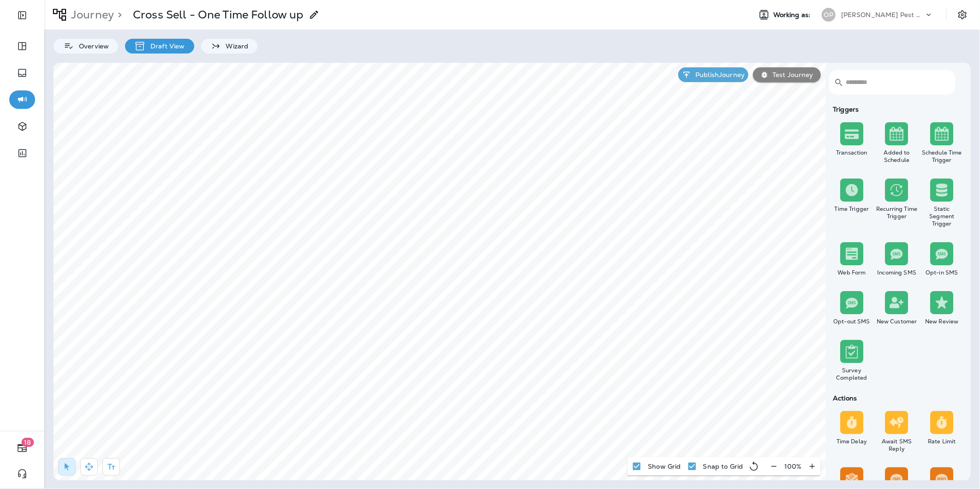 The image size is (980, 489). What do you see at coordinates (942, 322) in the screenshot?
I see `div: New Review` at bounding box center [942, 322].